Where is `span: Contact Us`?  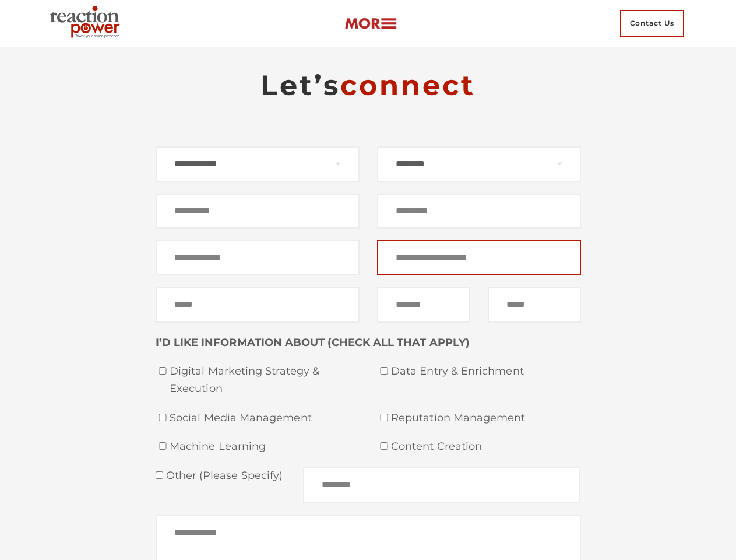 span: Contact Us is located at coordinates (652, 23).